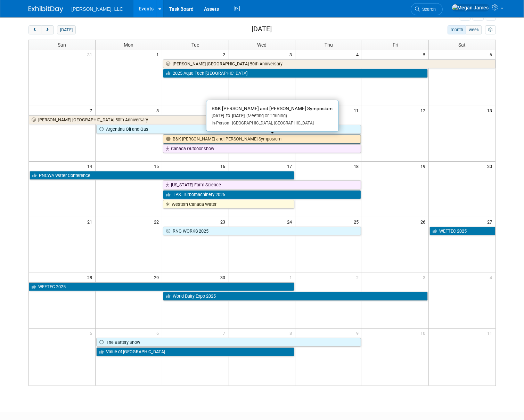  What do you see at coordinates (157, 277) in the screenshot?
I see `span: 29` at bounding box center [157, 277].